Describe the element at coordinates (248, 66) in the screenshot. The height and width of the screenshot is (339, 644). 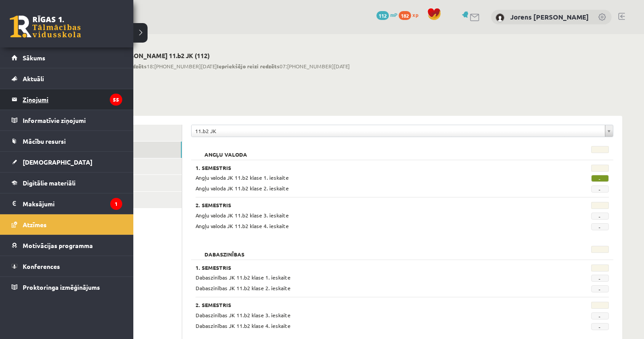
I see `b: Iepriekšējo reizi redzēts` at that location.